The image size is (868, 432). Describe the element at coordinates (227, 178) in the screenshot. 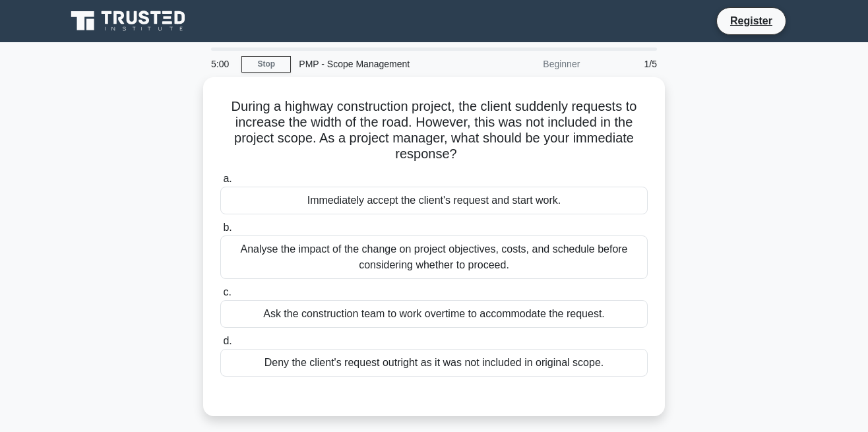

I see `span: a.` at that location.